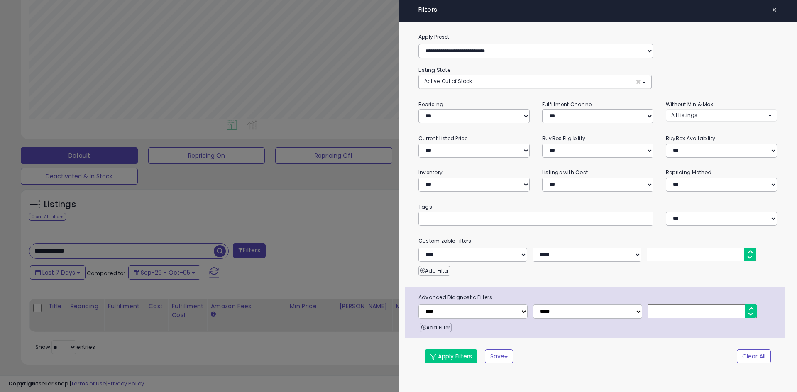 Image resolution: width=797 pixels, height=392 pixels. I want to click on small: Current Listed Price, so click(443, 138).